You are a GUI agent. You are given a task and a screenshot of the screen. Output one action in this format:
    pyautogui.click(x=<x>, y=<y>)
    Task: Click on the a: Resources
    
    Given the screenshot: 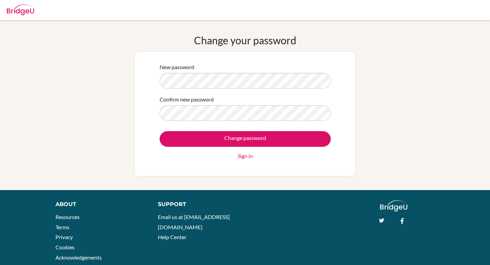 What is the action you would take?
    pyautogui.click(x=67, y=216)
    